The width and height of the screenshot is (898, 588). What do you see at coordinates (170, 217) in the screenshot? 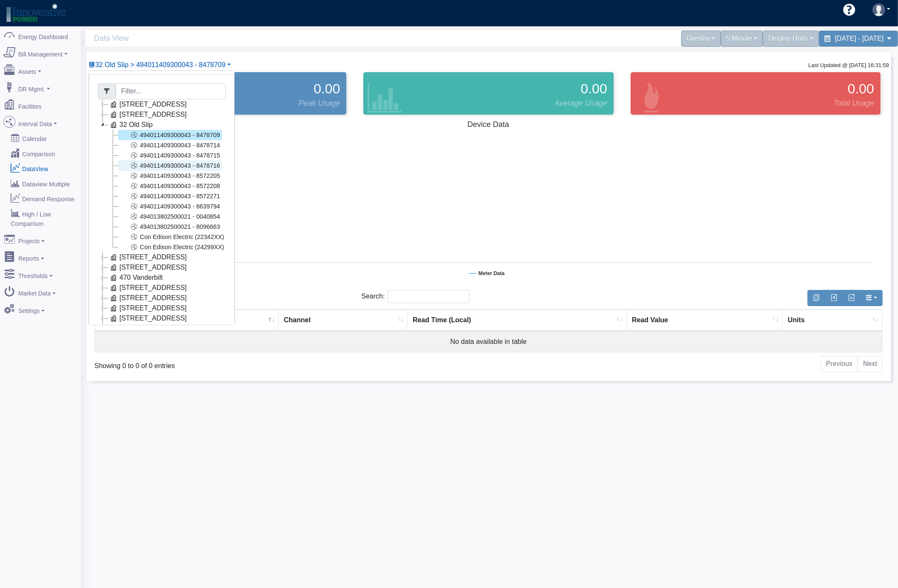
I see `a: 494013802500021 - 0040854` at bounding box center [170, 217].